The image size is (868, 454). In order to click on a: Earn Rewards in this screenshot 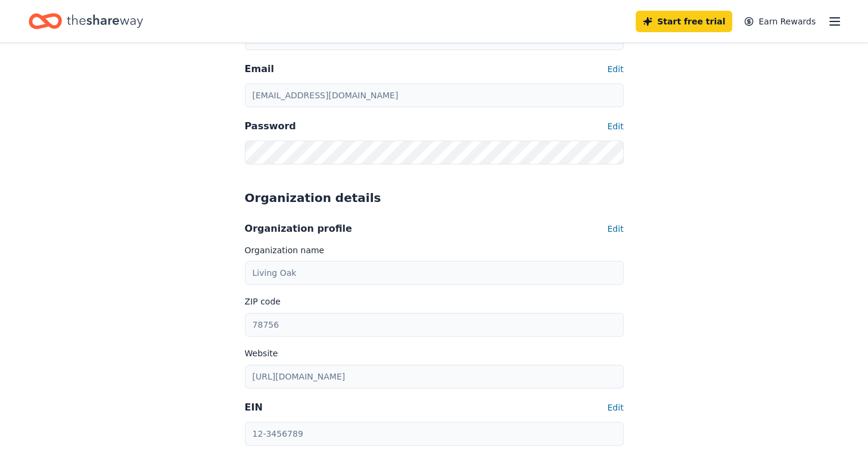, I will do `click(780, 21)`.